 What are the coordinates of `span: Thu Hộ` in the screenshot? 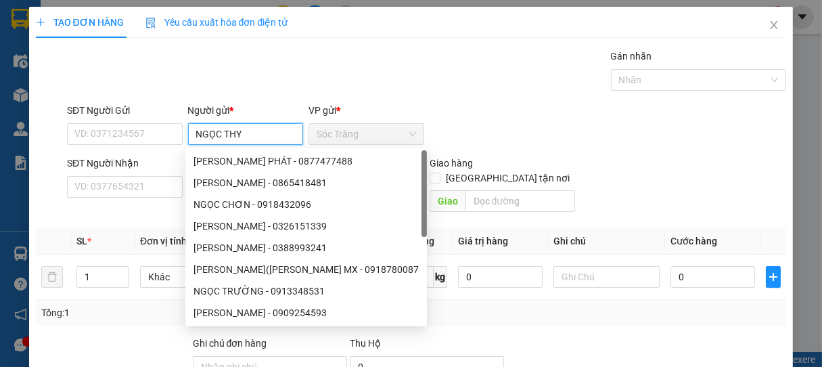 It's located at (365, 343).